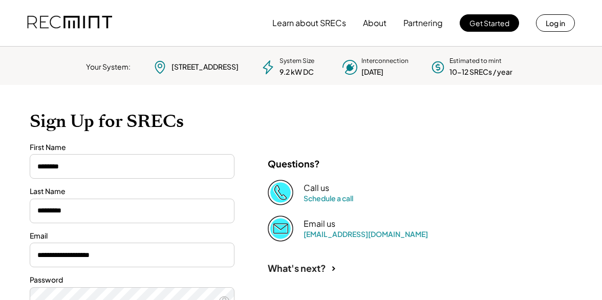 Image resolution: width=602 pixels, height=300 pixels. Describe the element at coordinates (280, 192) in the screenshot. I see `img: Phone%20copy%403x.png` at that location.